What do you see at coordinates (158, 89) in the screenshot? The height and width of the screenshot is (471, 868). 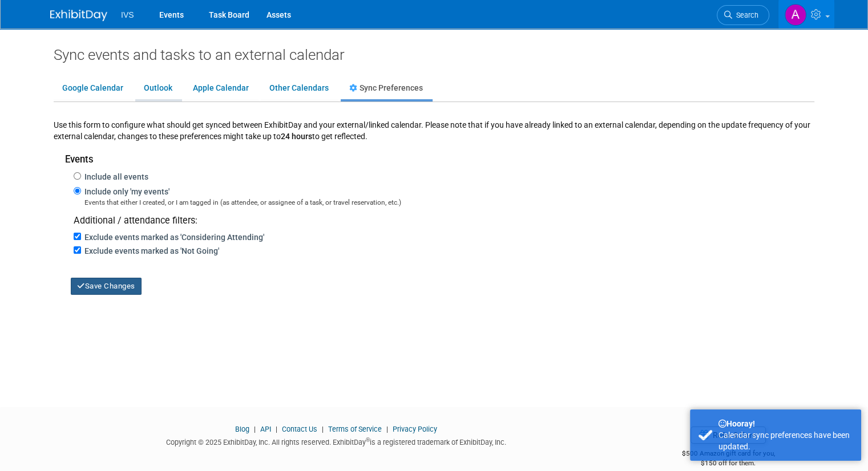 I see `a: Outlook` at bounding box center [158, 89].